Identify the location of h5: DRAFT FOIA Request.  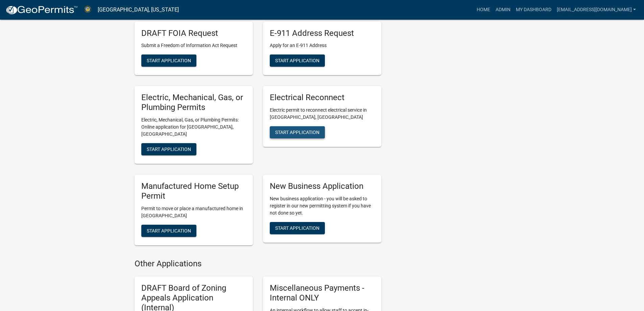
(194, 33).